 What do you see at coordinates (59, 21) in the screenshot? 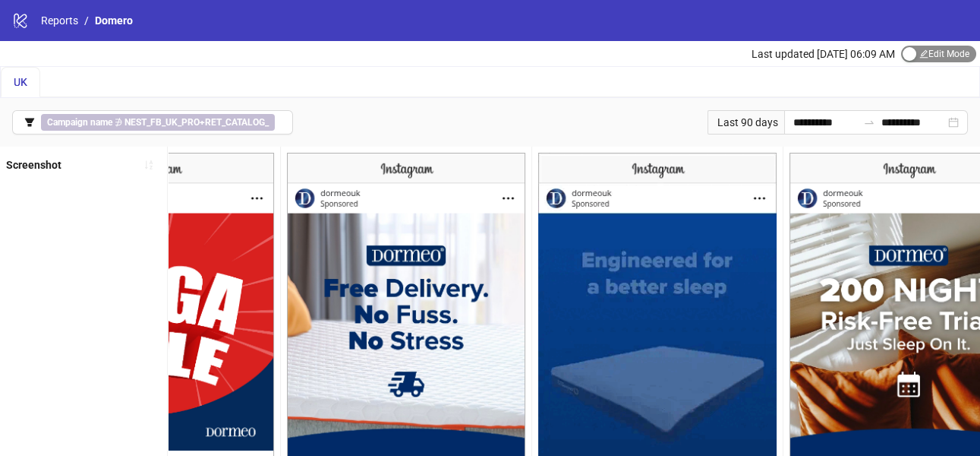
I see `a: Reports` at bounding box center [59, 21].